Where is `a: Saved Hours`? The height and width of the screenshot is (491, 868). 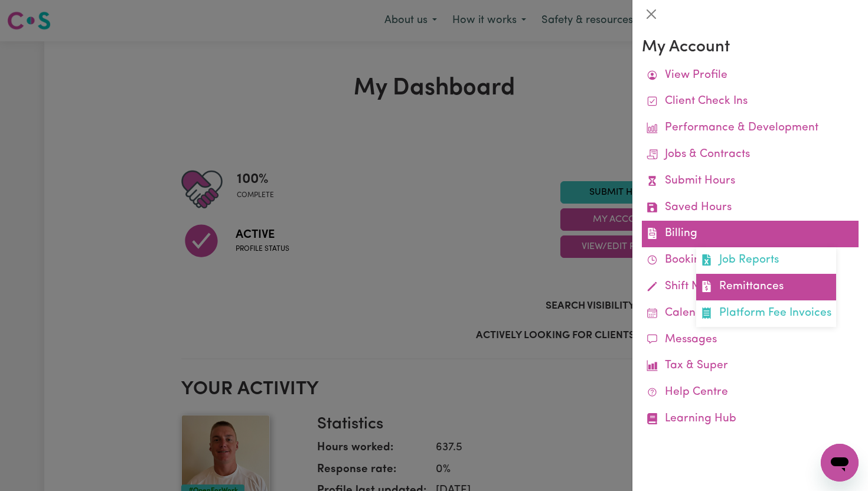 a: Saved Hours is located at coordinates (750, 208).